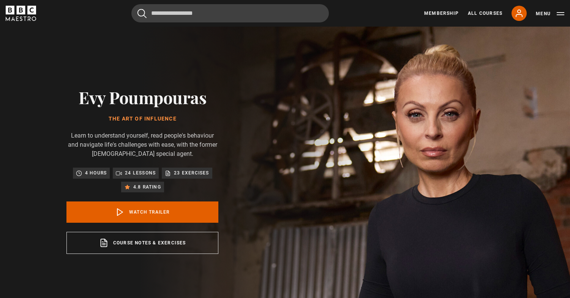 The image size is (570, 298). Describe the element at coordinates (550, 14) in the screenshot. I see `button: Toggle navigation` at that location.